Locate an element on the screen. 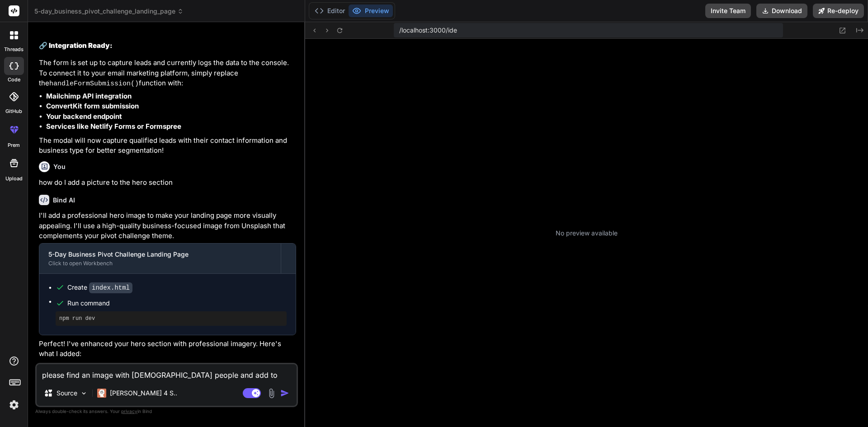 This screenshot has height=427, width=868. strong: Mailchimp API integration is located at coordinates (88, 96).